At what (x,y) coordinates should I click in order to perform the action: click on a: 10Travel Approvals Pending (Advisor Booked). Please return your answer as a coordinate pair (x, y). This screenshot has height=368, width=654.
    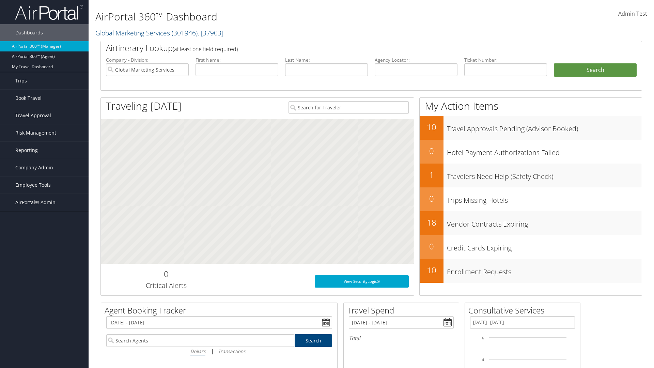
    Looking at the image, I should click on (531, 128).